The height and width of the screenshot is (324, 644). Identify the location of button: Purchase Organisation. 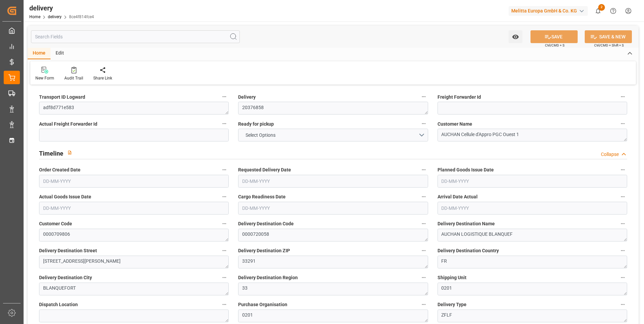
(424, 304).